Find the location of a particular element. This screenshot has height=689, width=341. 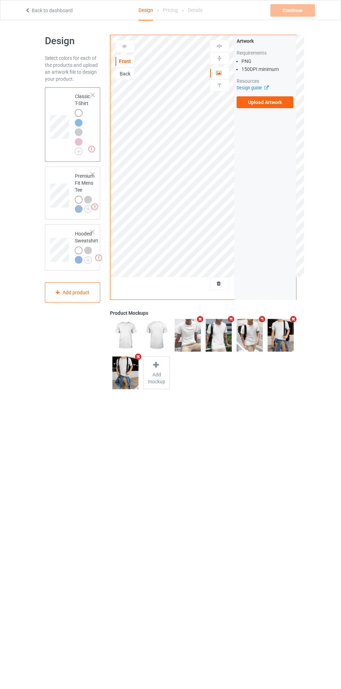

h1: Design is located at coordinates (73, 41).